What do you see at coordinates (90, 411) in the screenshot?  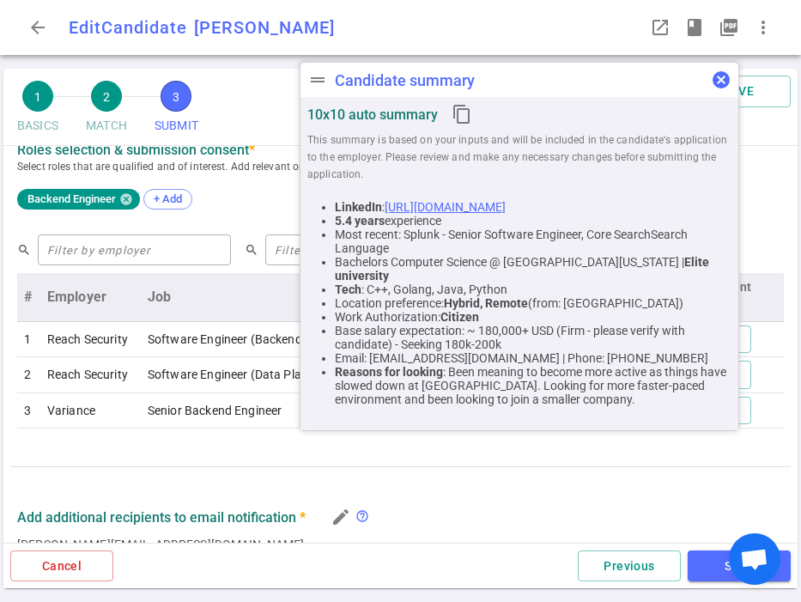 I see `td: Variance` at bounding box center [90, 411].